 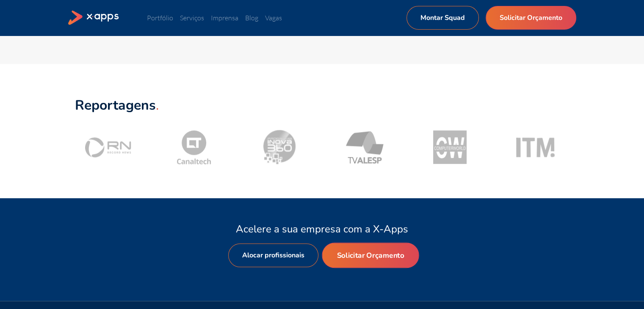 I want to click on a: Montar Squad, so click(x=442, y=18).